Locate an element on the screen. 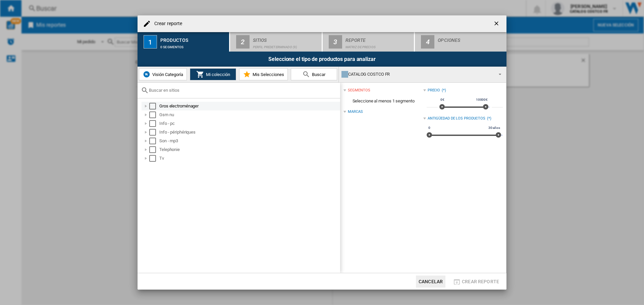  span: Mis Selecciones is located at coordinates (267, 74).